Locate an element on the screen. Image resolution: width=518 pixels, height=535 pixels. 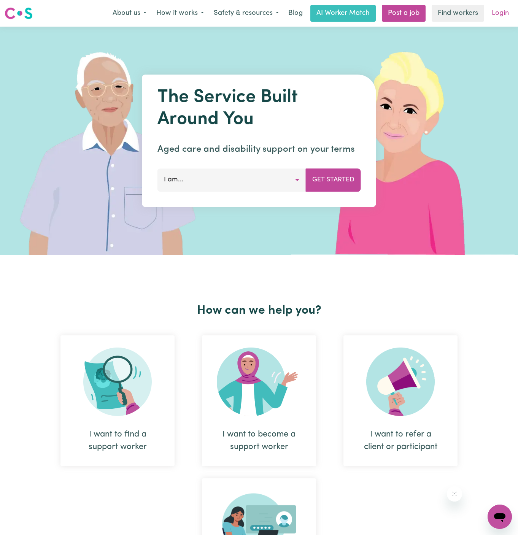
a: Post a job is located at coordinates (403, 13).